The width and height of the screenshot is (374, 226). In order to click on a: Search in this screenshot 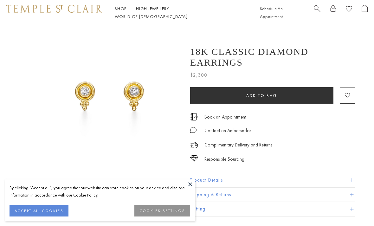, I will do `click(317, 13)`.